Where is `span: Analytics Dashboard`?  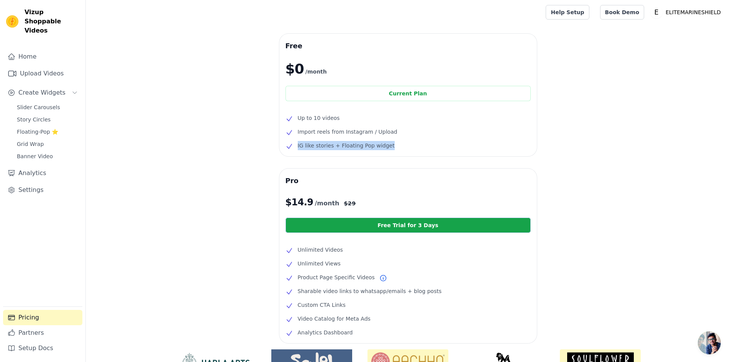
span: Analytics Dashboard is located at coordinates (325, 332).